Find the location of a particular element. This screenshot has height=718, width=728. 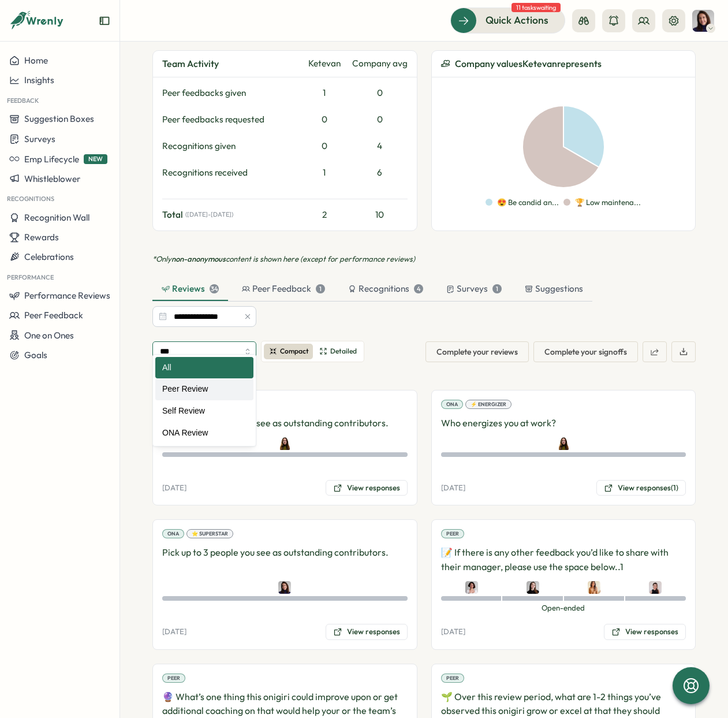

div: Team Activity is located at coordinates (229, 64).